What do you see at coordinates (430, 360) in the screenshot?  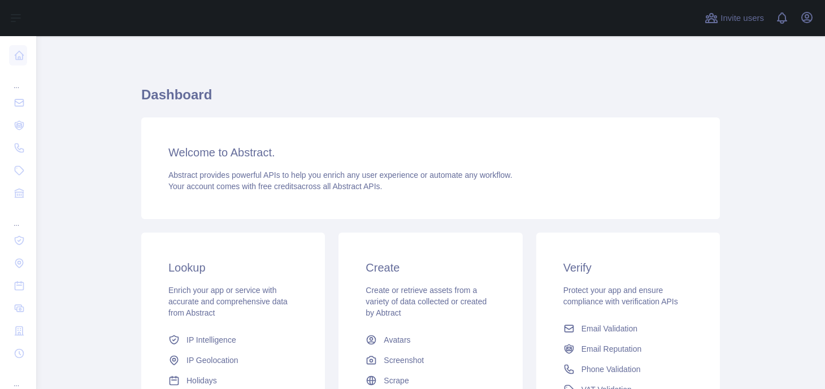 I see `a: Screenshot` at bounding box center [430, 360].